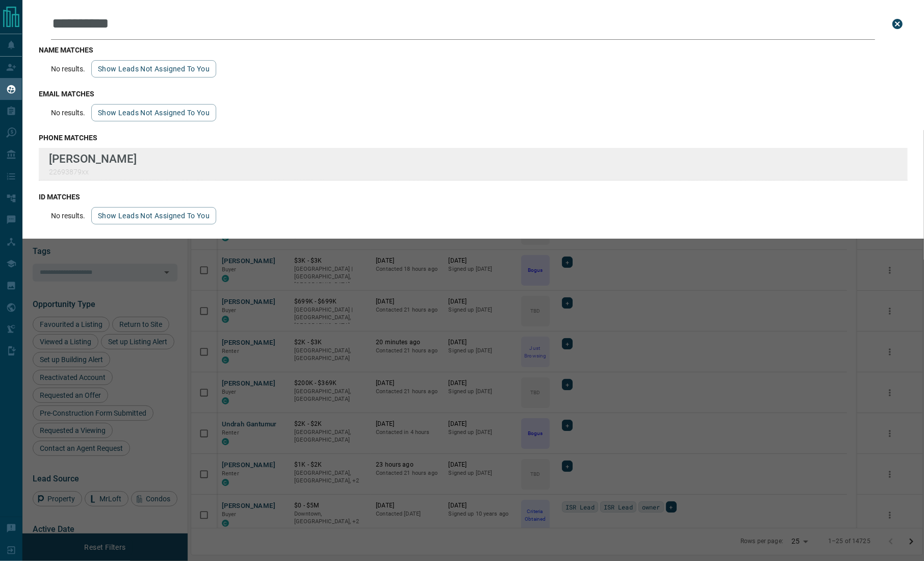 The width and height of the screenshot is (924, 561). I want to click on h3: email matches, so click(473, 94).